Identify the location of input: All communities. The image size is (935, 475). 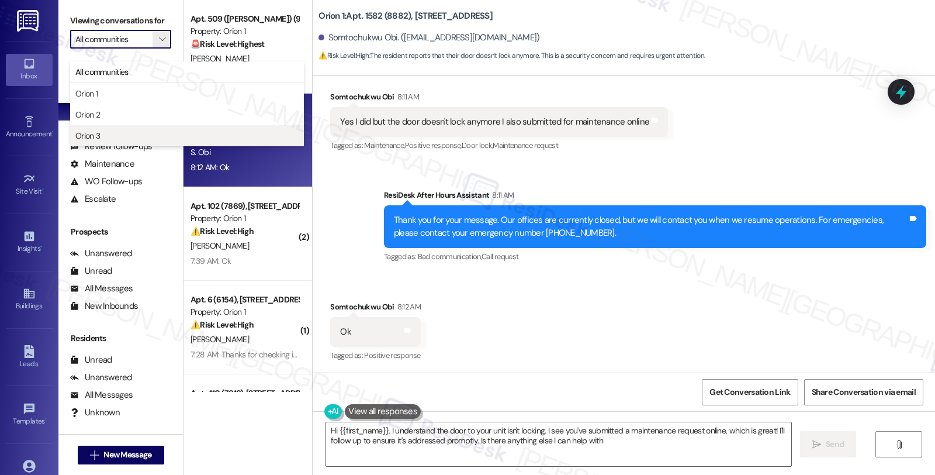
(114, 39).